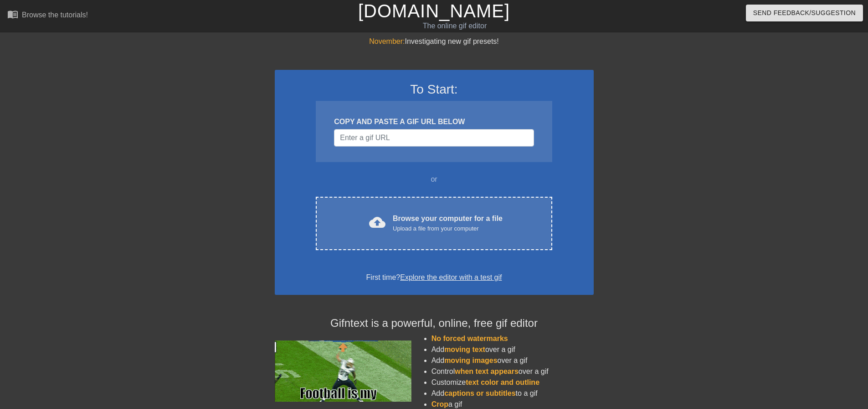 This screenshot has width=868, height=409. What do you see at coordinates (513, 393) in the screenshot?
I see `li: Add to a gif` at bounding box center [513, 393].